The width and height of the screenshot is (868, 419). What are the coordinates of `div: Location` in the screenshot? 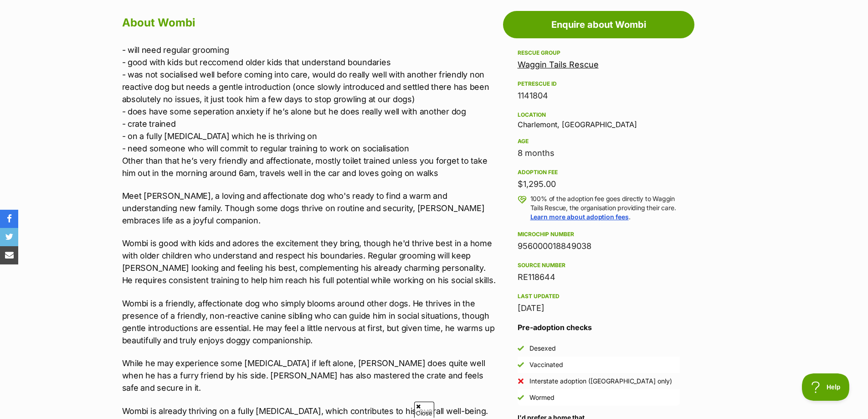 It's located at (599, 115).